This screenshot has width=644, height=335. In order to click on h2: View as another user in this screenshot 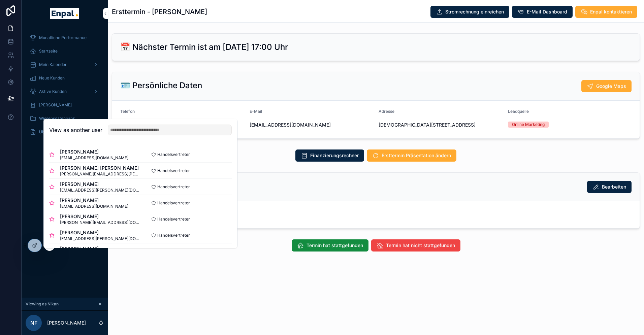, I will do `click(76, 130)`.